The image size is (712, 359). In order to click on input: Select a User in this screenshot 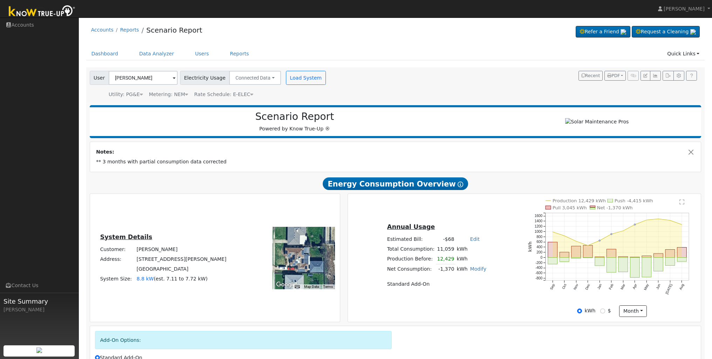, I will do `click(143, 78)`.